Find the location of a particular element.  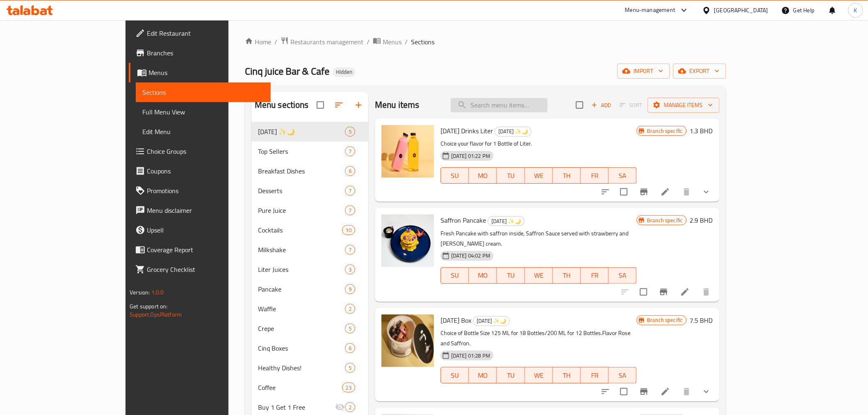

button: Branch-specific-item is located at coordinates (644, 392).